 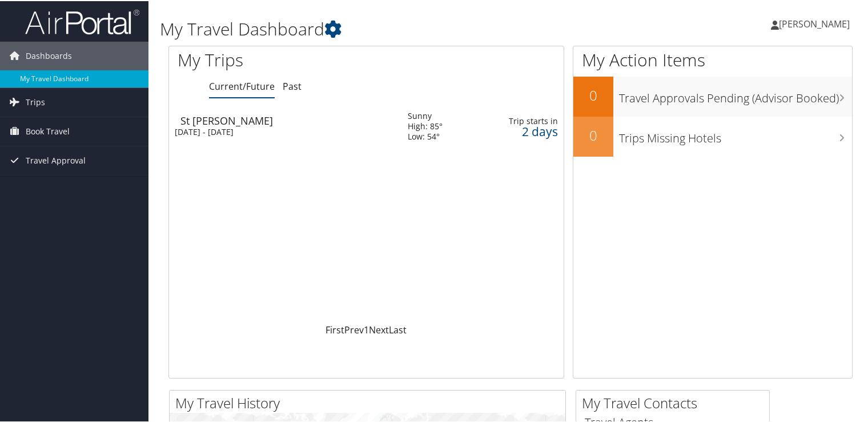 What do you see at coordinates (55, 160) in the screenshot?
I see `span: Travel Approval` at bounding box center [55, 160].